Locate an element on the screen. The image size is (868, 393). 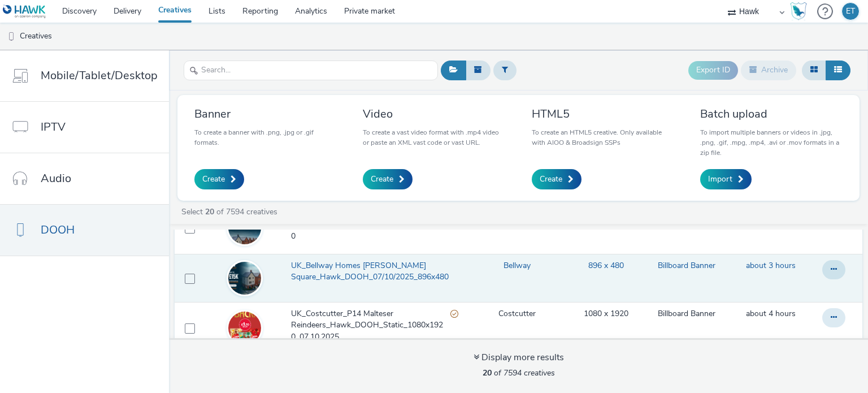
span: IPTV is located at coordinates (53, 126).